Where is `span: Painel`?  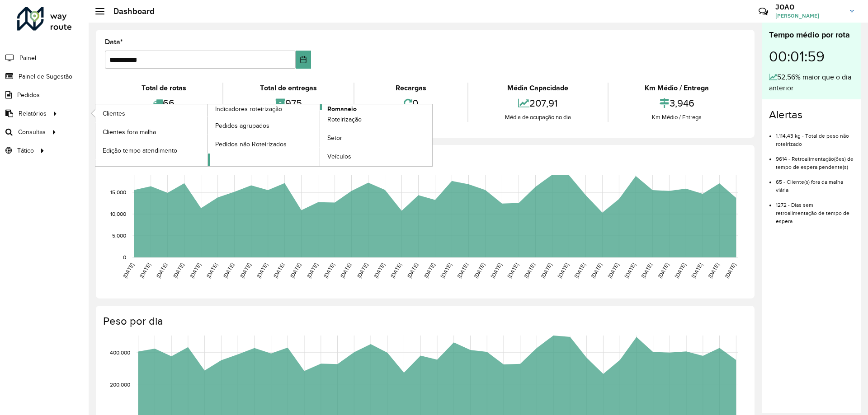
span: Painel is located at coordinates (28, 58).